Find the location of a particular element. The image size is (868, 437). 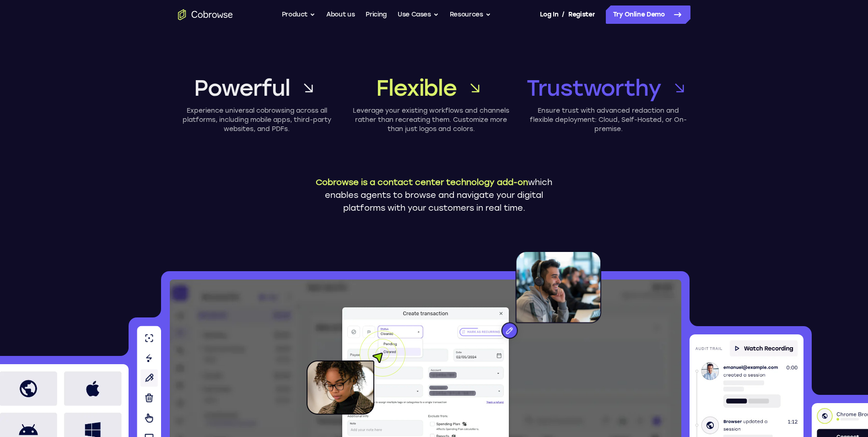

span: Powerful is located at coordinates (241, 88).